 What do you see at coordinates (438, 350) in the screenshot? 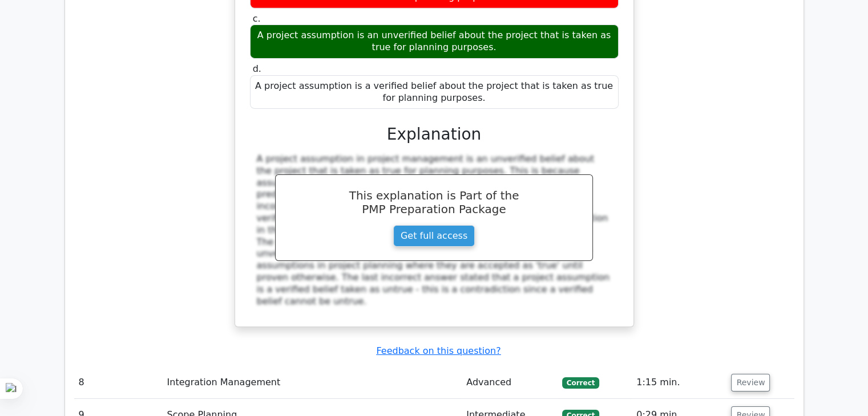
I see `a: Feedback on this question?` at bounding box center [438, 350].